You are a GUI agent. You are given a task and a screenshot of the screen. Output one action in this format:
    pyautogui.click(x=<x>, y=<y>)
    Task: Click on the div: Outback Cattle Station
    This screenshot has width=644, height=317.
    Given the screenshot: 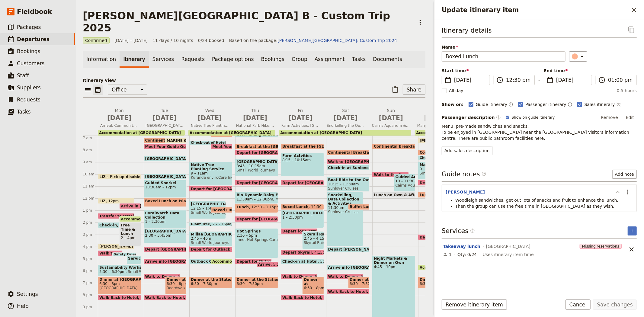 What is the action you would take?
    pyautogui.click(x=208, y=261)
    